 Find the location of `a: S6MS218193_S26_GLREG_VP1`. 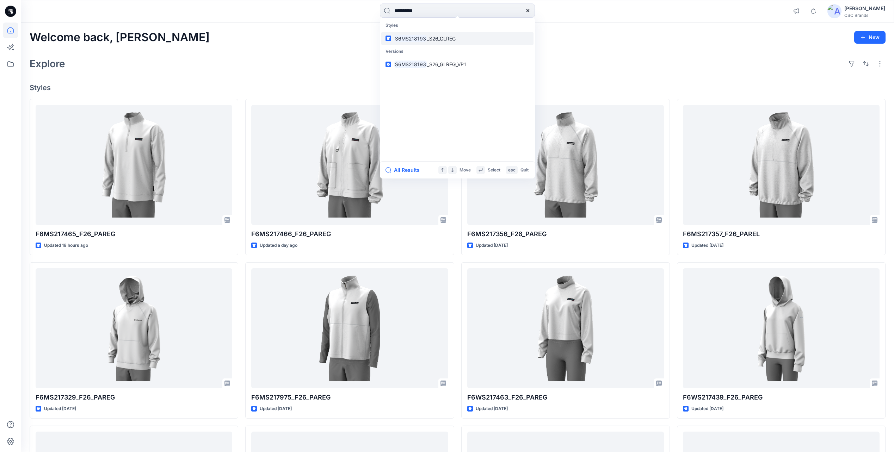

a: S6MS218193_S26_GLREG_VP1 is located at coordinates (457, 64).